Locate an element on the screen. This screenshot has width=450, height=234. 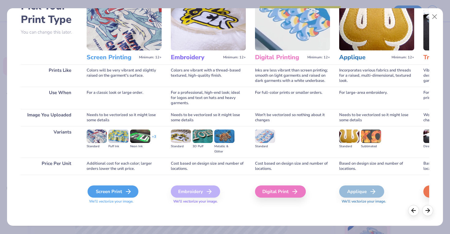
div: Applique is located at coordinates (361, 192).